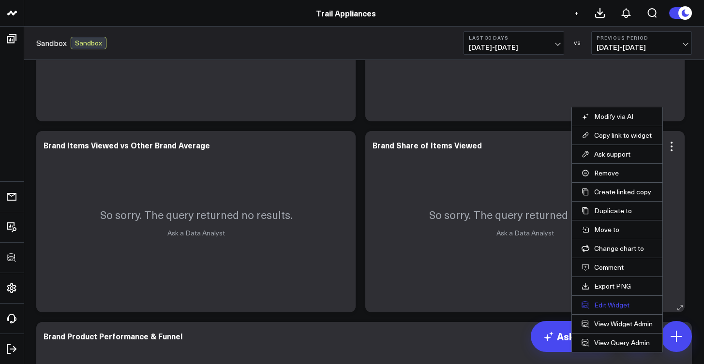 This screenshot has height=364, width=704. I want to click on button: Copy link to widget, so click(617, 135).